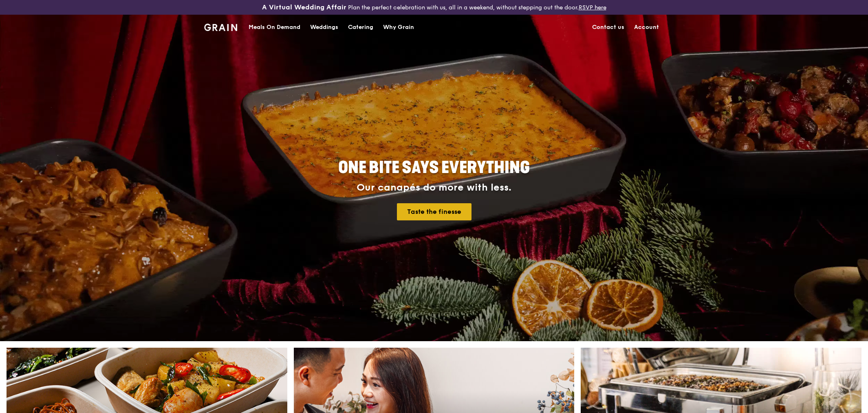 This screenshot has width=868, height=413. What do you see at coordinates (324, 27) in the screenshot?
I see `a: Weddings` at bounding box center [324, 27].